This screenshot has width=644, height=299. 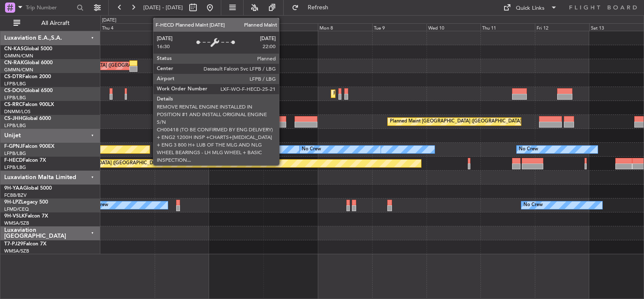 I want to click on div: Thu 11, so click(x=508, y=27).